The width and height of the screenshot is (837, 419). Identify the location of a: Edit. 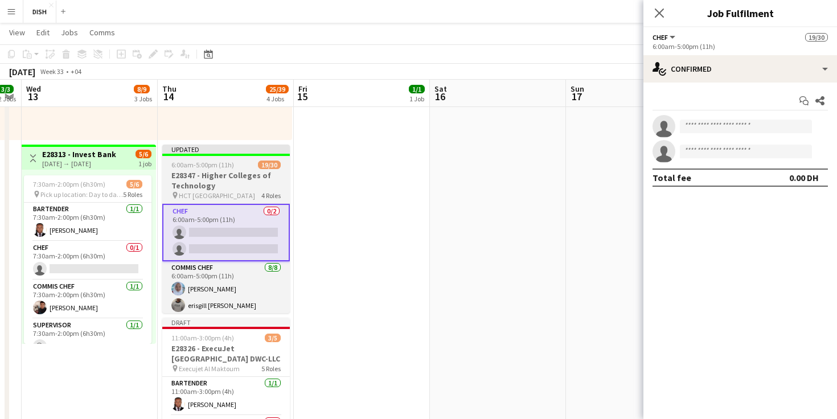
(43, 32).